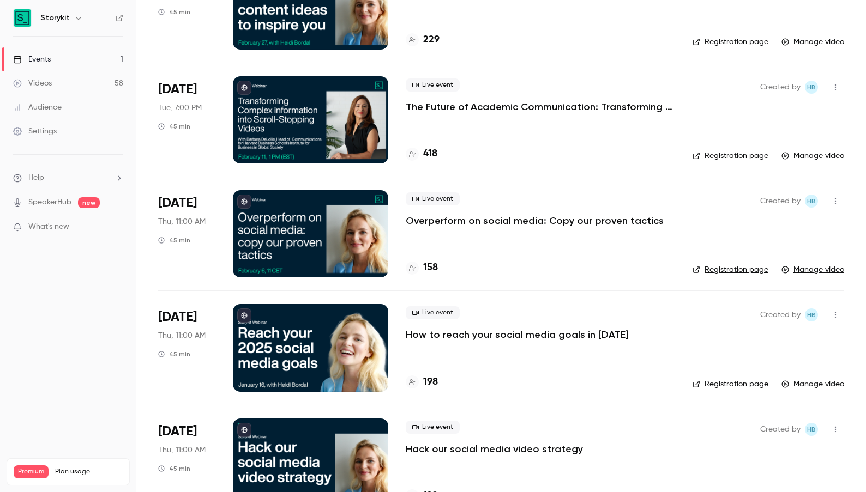 Image resolution: width=866 pixels, height=492 pixels. I want to click on span: Plan usage, so click(89, 472).